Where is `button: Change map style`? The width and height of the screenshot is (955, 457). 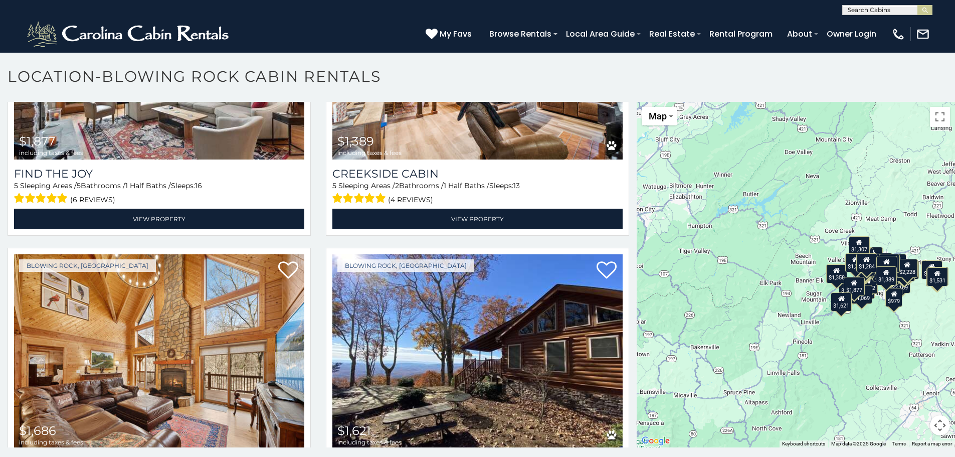 button: Change map style is located at coordinates (659, 116).